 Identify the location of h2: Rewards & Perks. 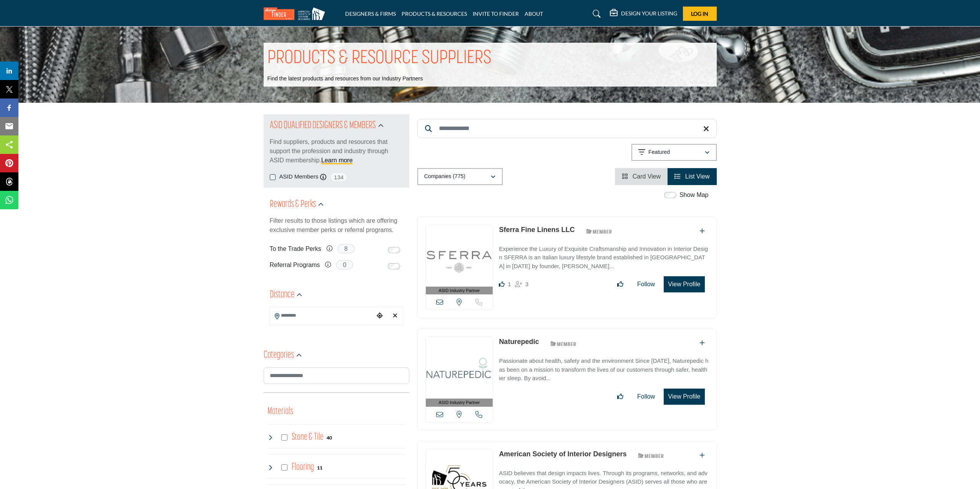
(293, 205).